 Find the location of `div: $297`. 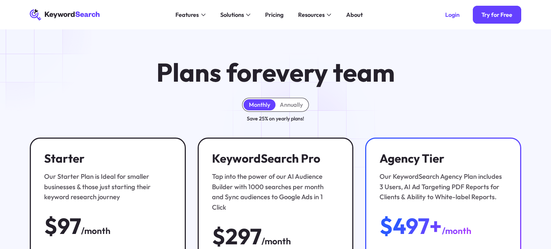

div: $297 is located at coordinates (237, 237).